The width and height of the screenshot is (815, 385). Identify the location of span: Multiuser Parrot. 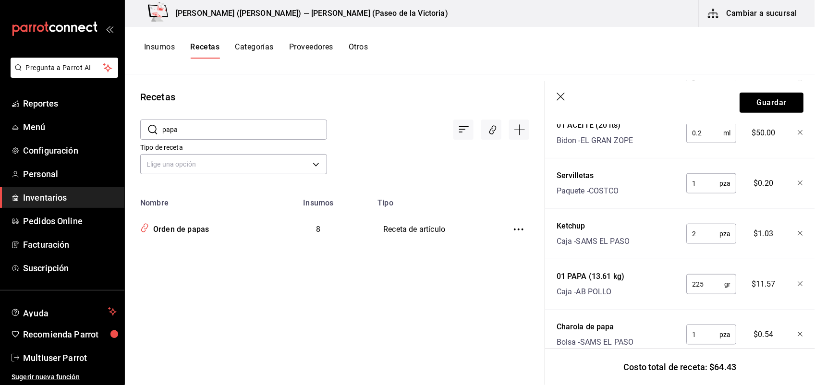
(70, 358).